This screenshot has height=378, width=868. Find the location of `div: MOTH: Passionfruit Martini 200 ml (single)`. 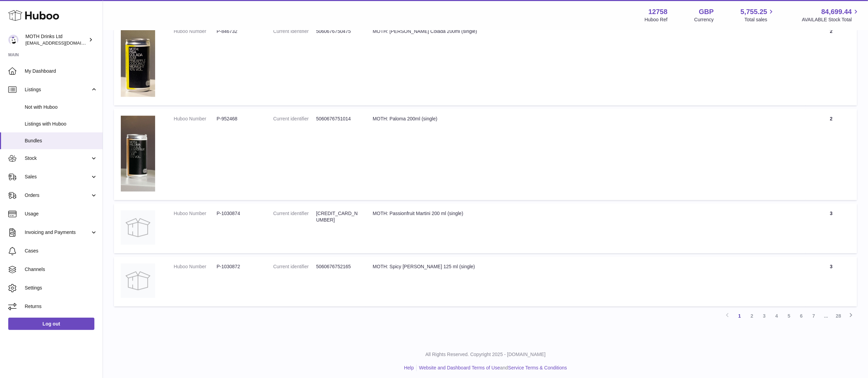

div: MOTH: Passionfruit Martini 200 ml (single) is located at coordinates (586, 213).